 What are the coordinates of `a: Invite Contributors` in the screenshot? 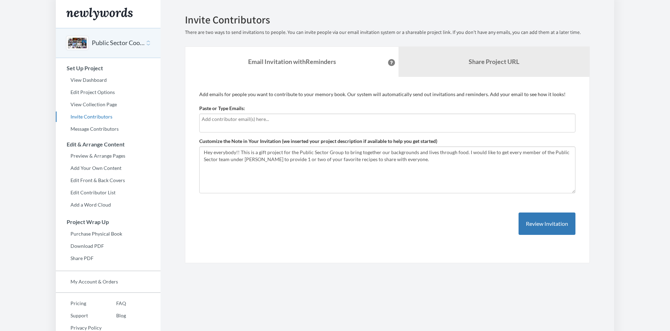 It's located at (108, 117).